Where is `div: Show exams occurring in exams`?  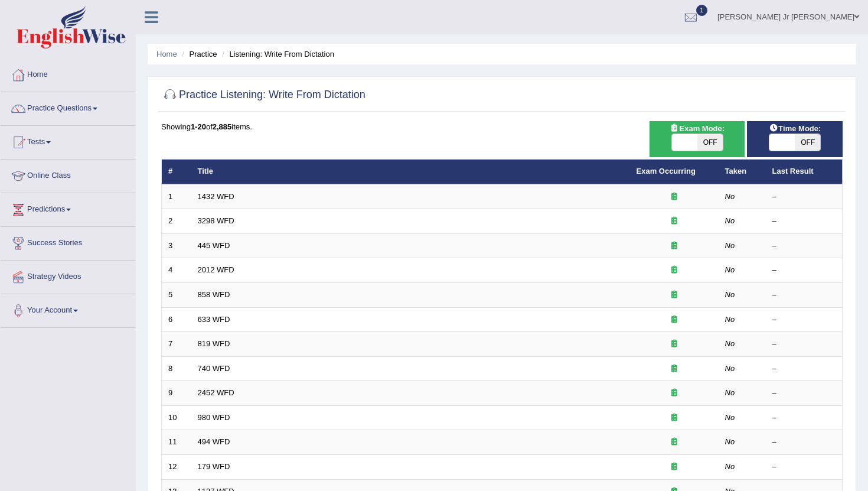
div: Show exams occurring in exams is located at coordinates (697, 139).